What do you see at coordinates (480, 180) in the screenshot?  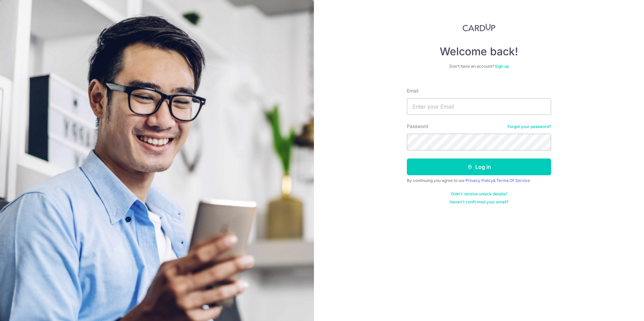 I see `a: Privacy Policy` at bounding box center [480, 180].